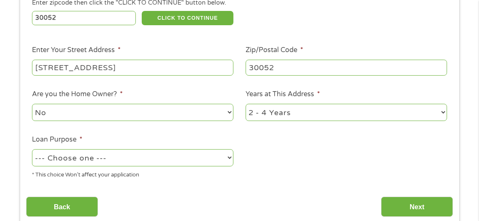  What do you see at coordinates (283, 94) in the screenshot?
I see `label: Years at This Address` at bounding box center [283, 94].